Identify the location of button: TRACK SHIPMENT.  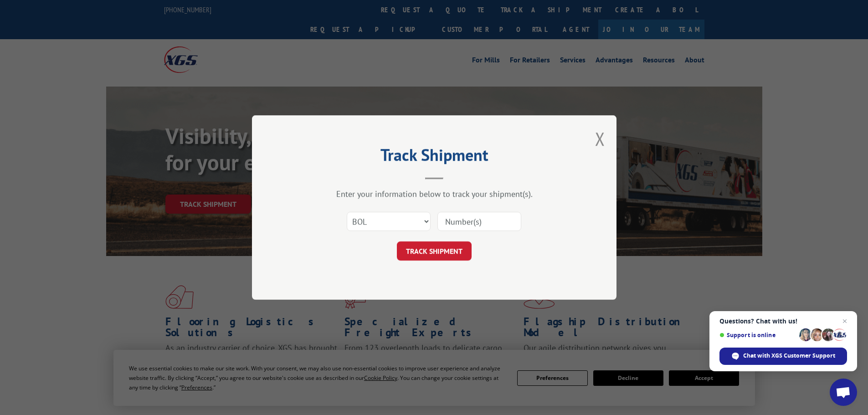
(434, 251).